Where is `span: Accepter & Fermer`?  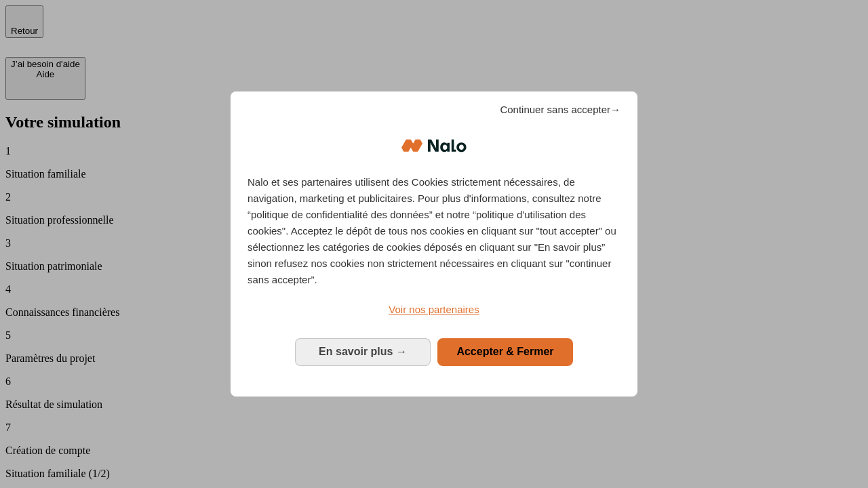
span: Accepter & Fermer is located at coordinates (504, 351).